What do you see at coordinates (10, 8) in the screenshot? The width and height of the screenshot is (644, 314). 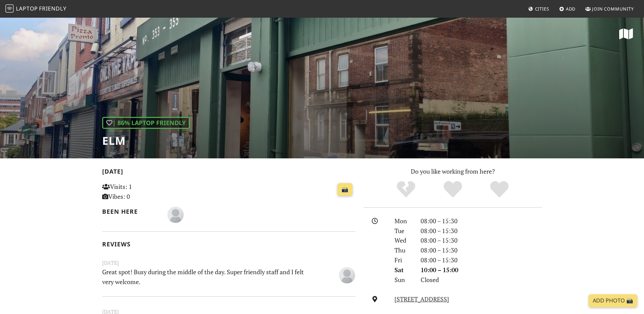 I see `img: LaptopFriendly` at bounding box center [10, 8].